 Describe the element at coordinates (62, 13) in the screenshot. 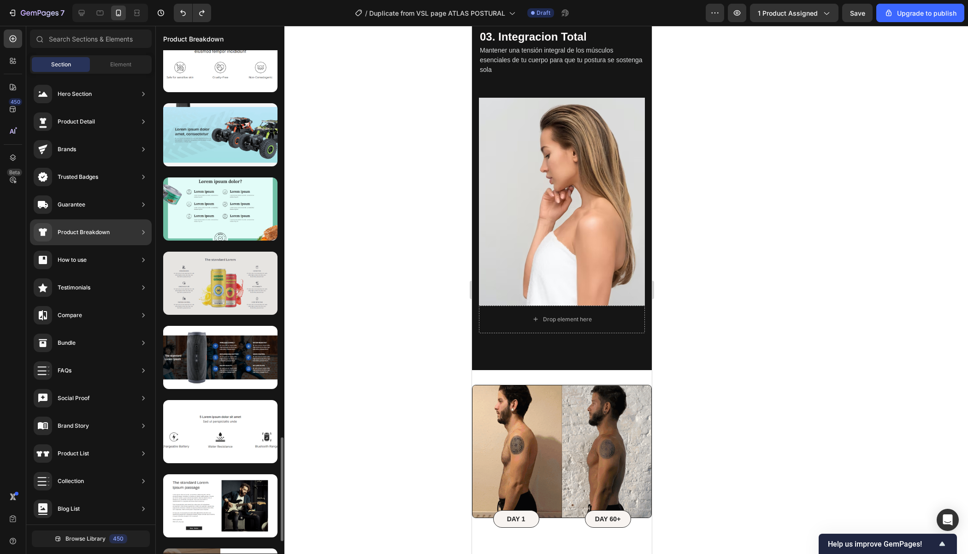

I see `p: 7` at that location.